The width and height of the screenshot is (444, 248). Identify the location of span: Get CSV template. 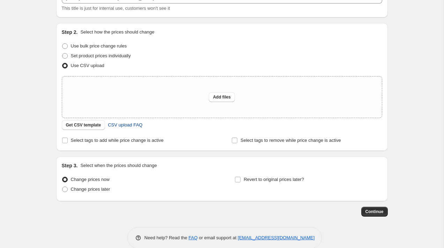
(83, 125).